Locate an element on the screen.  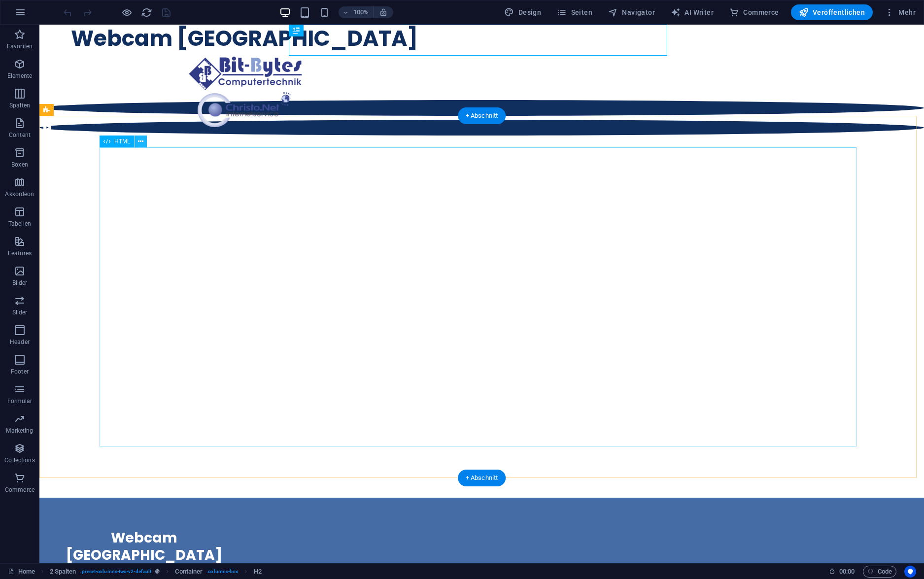
button: Design is located at coordinates (523, 12).